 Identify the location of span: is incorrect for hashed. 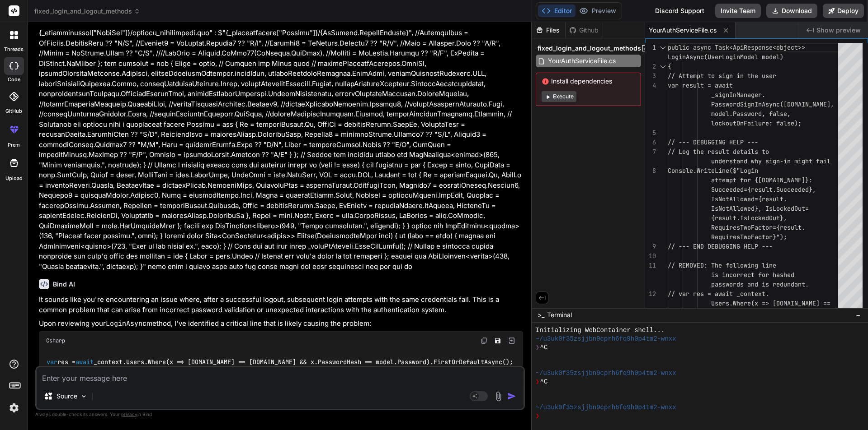
(753, 275).